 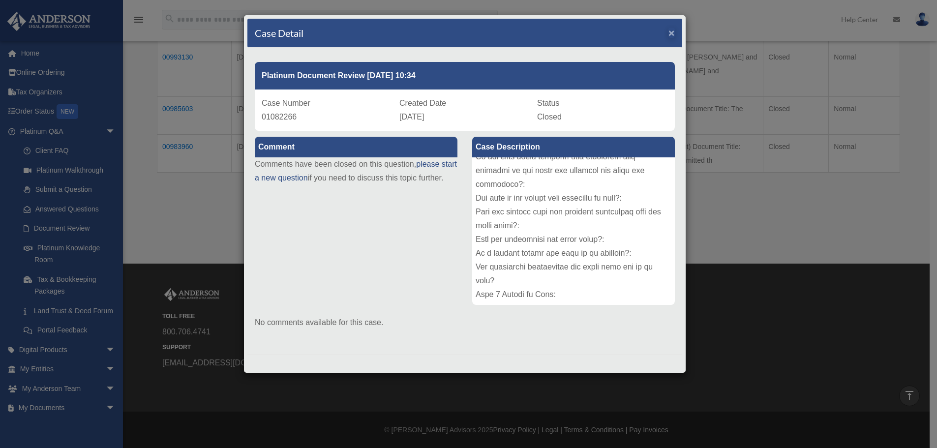 What do you see at coordinates (573, 147) in the screenshot?
I see `label: Case Description` at bounding box center [573, 147].